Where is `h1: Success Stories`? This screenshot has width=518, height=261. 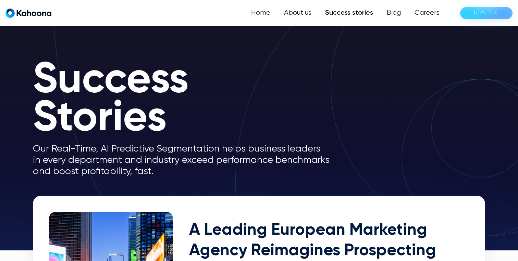 h1: Success Stories is located at coordinates (187, 100).